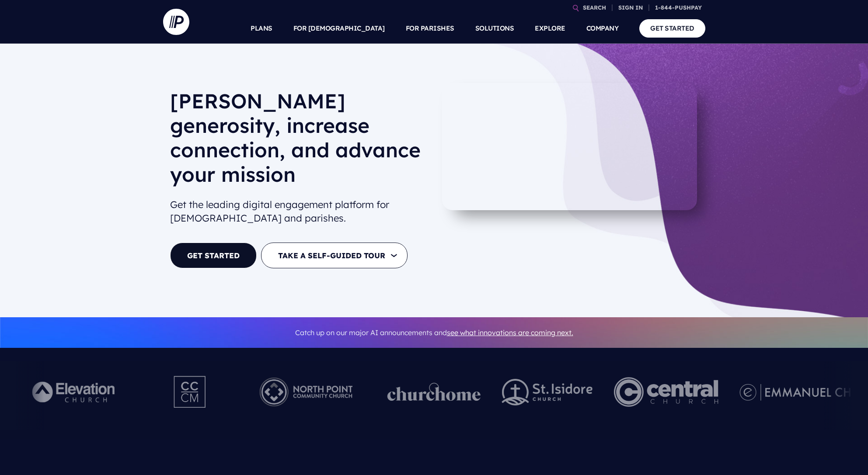  I want to click on button: TAKE A SELF-GUIDED TOUR, so click(334, 256).